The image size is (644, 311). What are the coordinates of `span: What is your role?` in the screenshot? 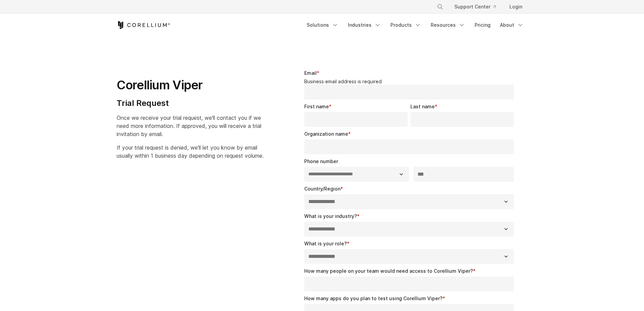 It's located at (326, 244).